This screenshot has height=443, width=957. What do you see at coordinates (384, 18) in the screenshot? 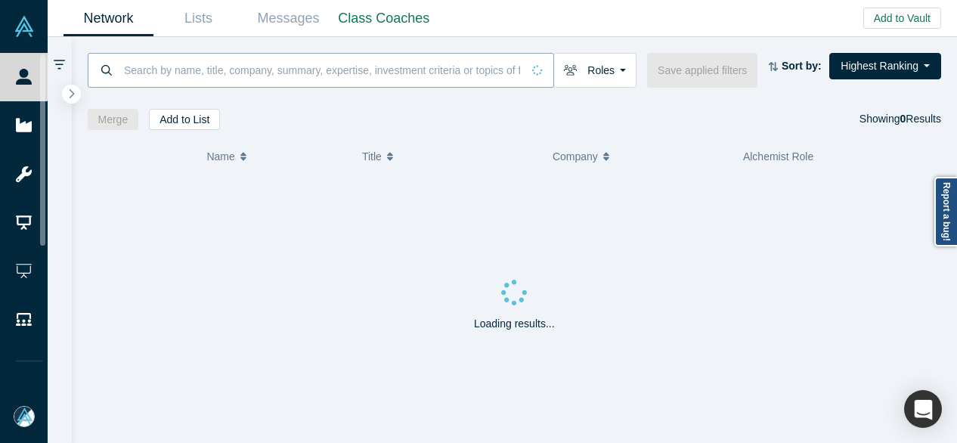
I see `a: Class Coaches` at bounding box center [384, 18].